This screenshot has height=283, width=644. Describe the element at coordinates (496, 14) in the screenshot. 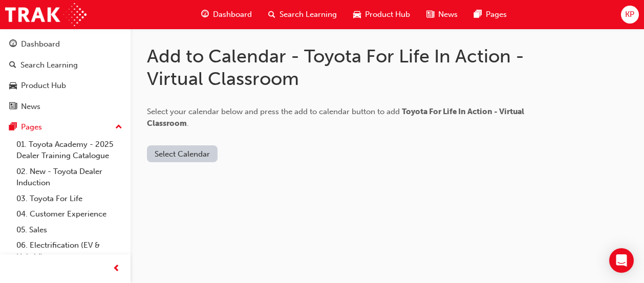

I see `span: Pages` at that location.